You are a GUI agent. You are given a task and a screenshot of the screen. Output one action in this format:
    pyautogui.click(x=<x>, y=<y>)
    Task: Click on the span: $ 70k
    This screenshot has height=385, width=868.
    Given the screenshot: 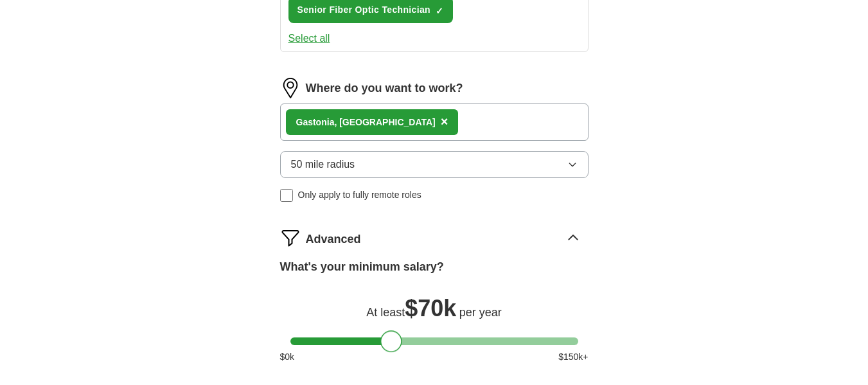 What is the action you would take?
    pyautogui.click(x=430, y=308)
    